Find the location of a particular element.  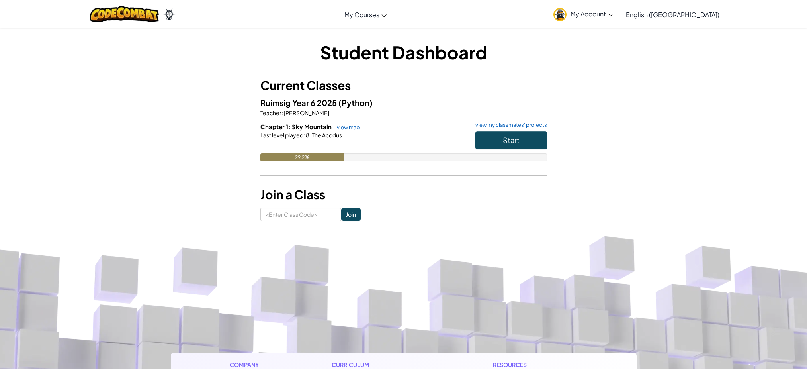

span: Chapter 1: Sky Mountain is located at coordinates (297, 126).